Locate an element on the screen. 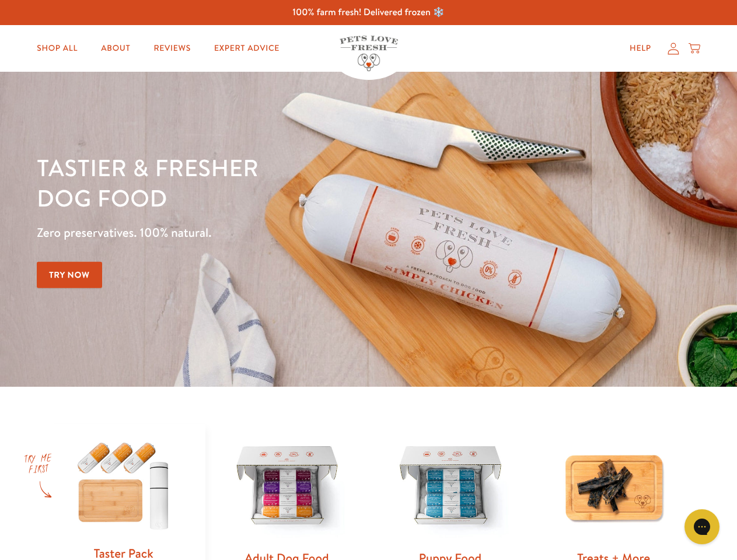 This screenshot has width=737, height=560. button: Gorgias live chat is located at coordinates (23, 21).